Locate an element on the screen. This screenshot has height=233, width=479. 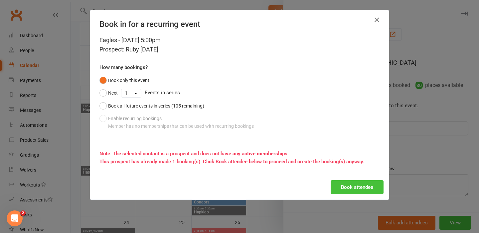
div: Events in series is located at coordinates (239, 93).